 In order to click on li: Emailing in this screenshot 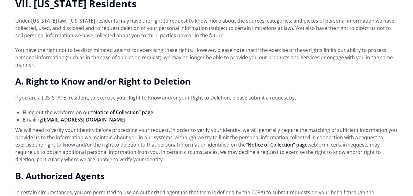, I will do `click(210, 120)`.